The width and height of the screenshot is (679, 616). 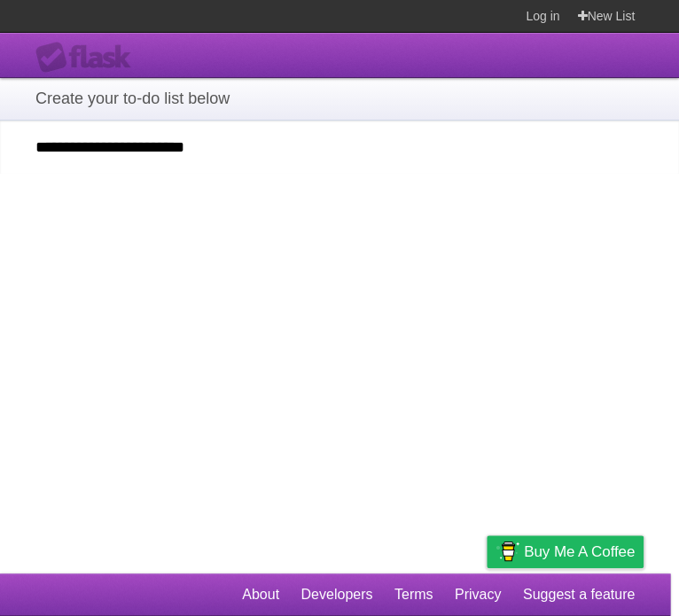 What do you see at coordinates (88, 57) in the screenshot?
I see `div: Flask` at bounding box center [88, 57].